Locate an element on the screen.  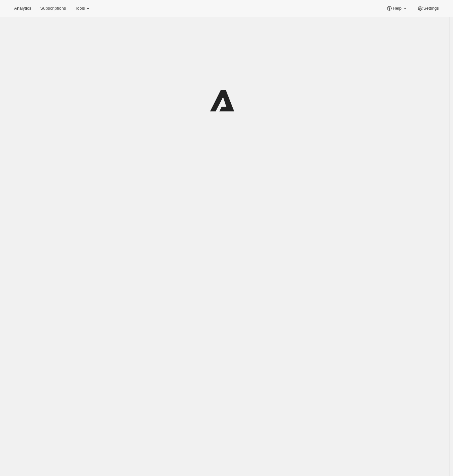
span: Settings is located at coordinates (431, 8).